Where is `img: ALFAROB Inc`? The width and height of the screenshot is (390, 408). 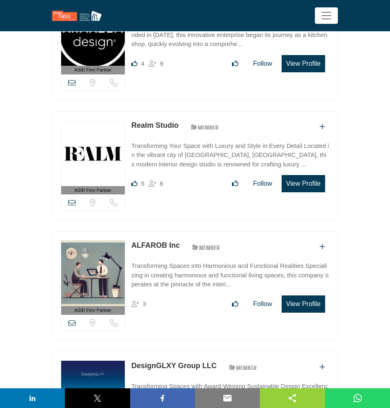
img: ALFAROB Inc is located at coordinates (93, 273).